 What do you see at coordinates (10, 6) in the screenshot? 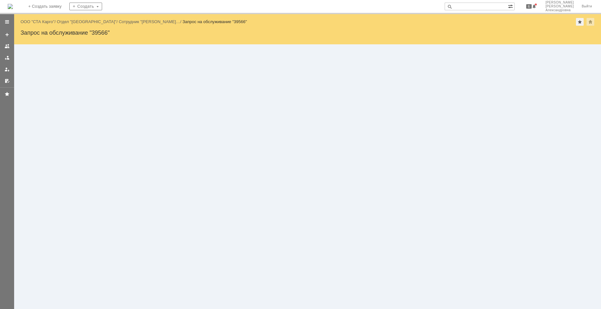
I see `img: logo` at bounding box center [10, 6].